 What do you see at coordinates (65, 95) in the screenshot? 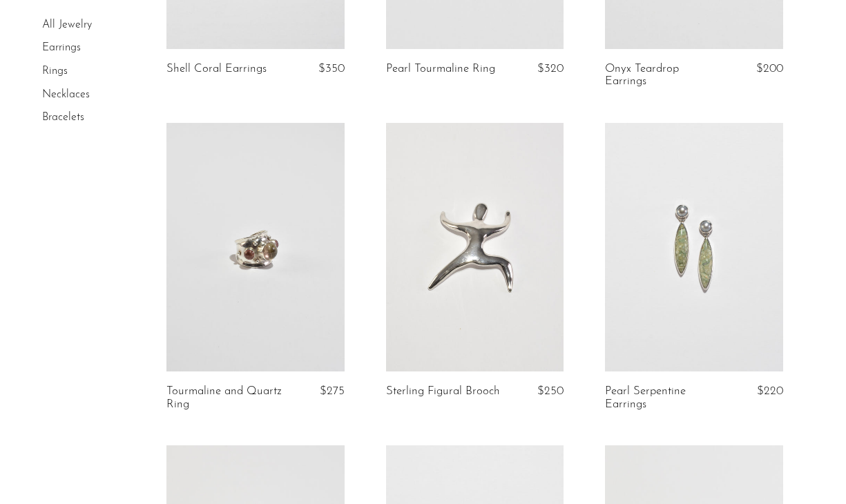
I see `a: Necklaces` at bounding box center [65, 95].